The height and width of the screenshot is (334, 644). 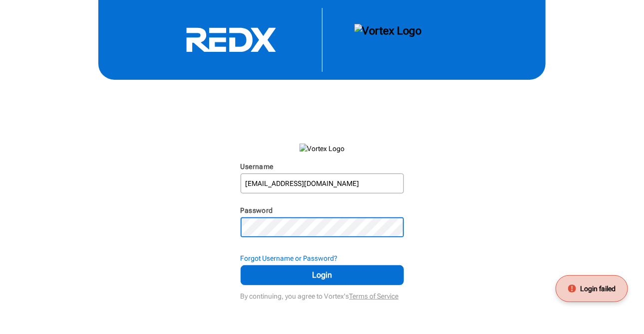 I want to click on svg: RedX Logo, so click(x=231, y=40).